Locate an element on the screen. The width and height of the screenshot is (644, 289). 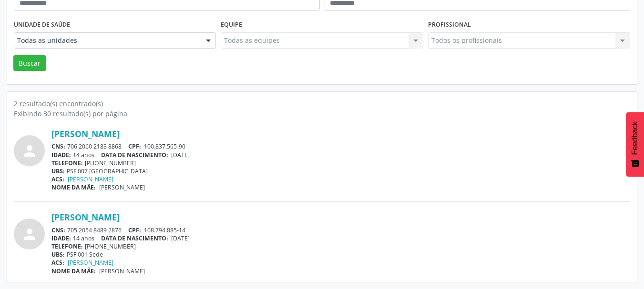
span: Feedback is located at coordinates (635, 138).